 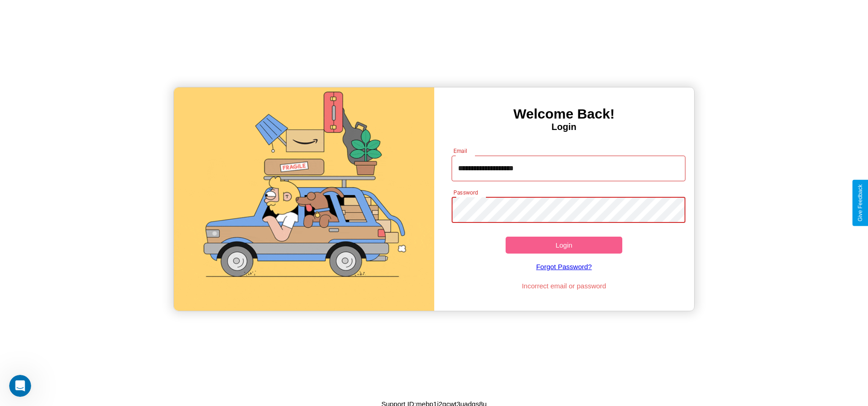 I want to click on h4: Login, so click(x=564, y=127).